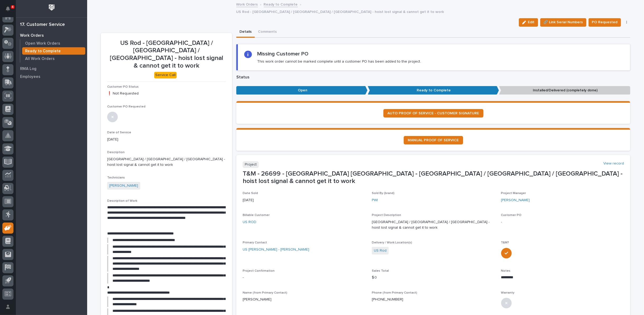 Image resolution: width=644 pixels, height=315 pixels. Describe the element at coordinates (245, 32) in the screenshot. I see `button: Details` at that location.